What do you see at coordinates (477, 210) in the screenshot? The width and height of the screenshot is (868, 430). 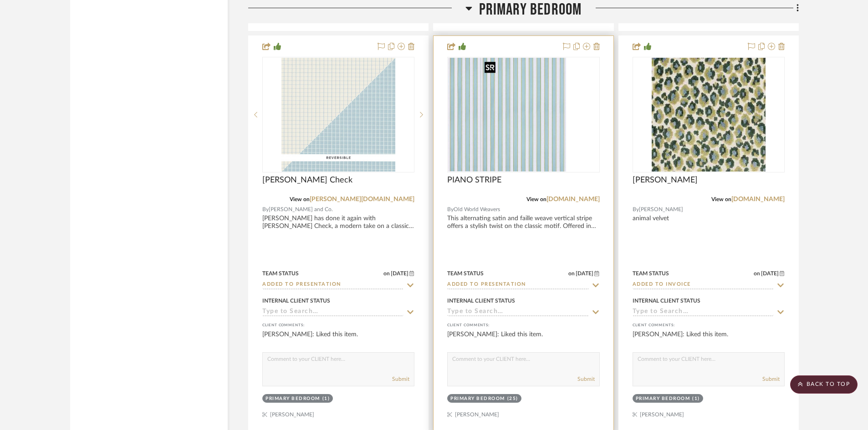 I see `span: Old World Weavers` at bounding box center [477, 210].